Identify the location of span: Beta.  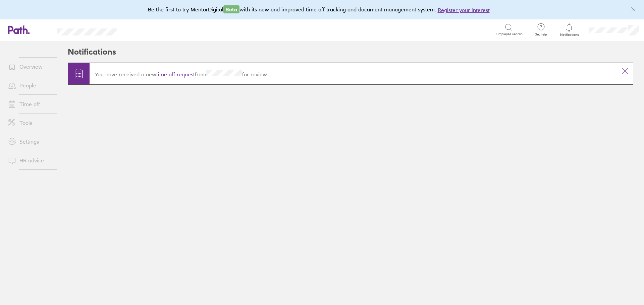
(231, 9).